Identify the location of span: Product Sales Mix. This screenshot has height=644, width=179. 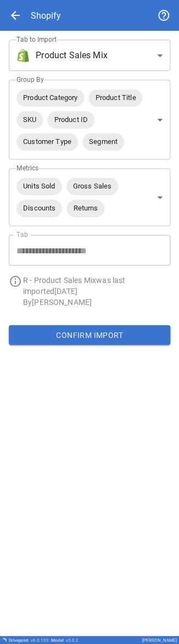
(72, 55).